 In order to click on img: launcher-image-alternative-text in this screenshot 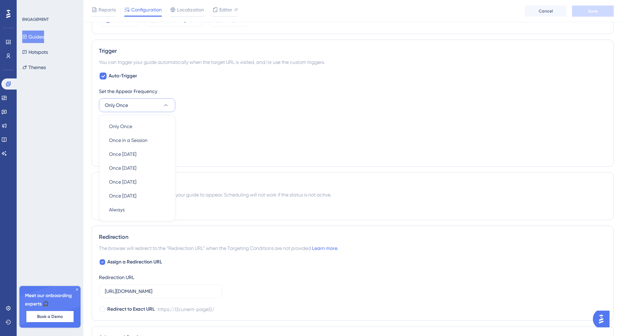, I will do `click(8, 10)`.